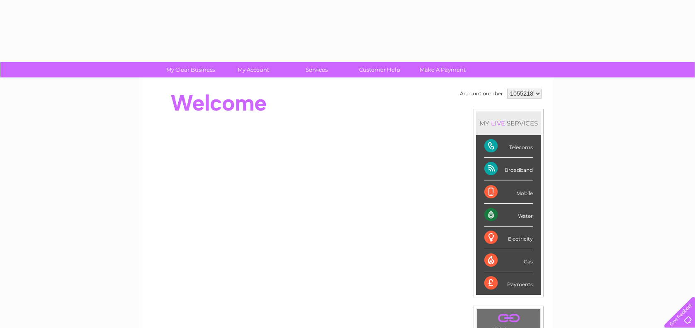  What do you see at coordinates (379, 70) in the screenshot?
I see `a: Customer Help` at bounding box center [379, 70].